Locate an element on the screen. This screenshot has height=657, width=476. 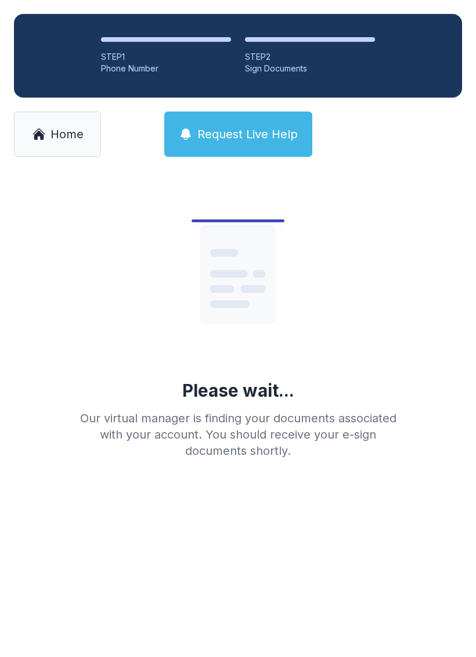
div: STEP 1 is located at coordinates (166, 57).